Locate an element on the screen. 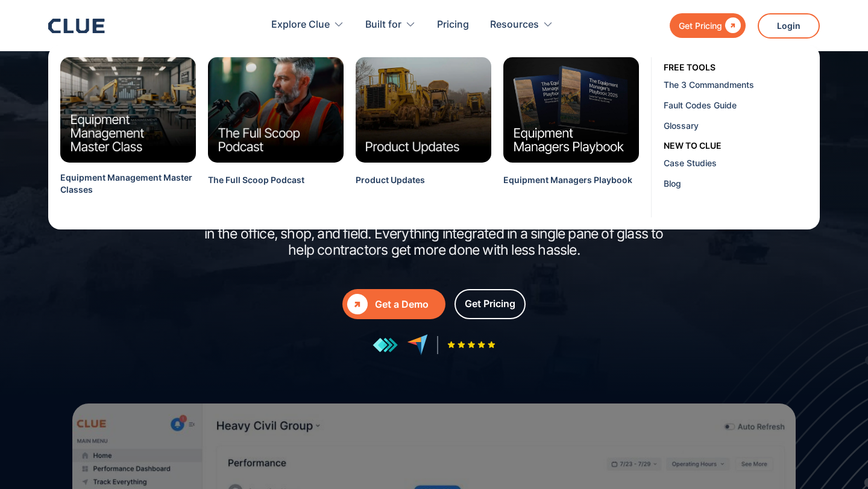  img: reviews at capterra is located at coordinates (417, 344).